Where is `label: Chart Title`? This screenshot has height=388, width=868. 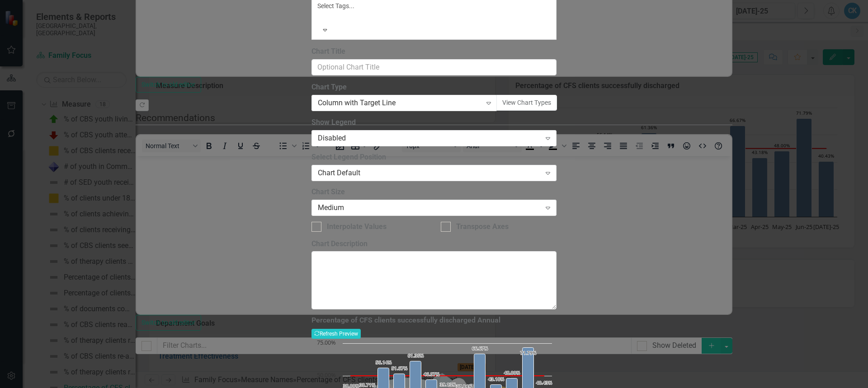
label: Chart Title is located at coordinates (434, 52).